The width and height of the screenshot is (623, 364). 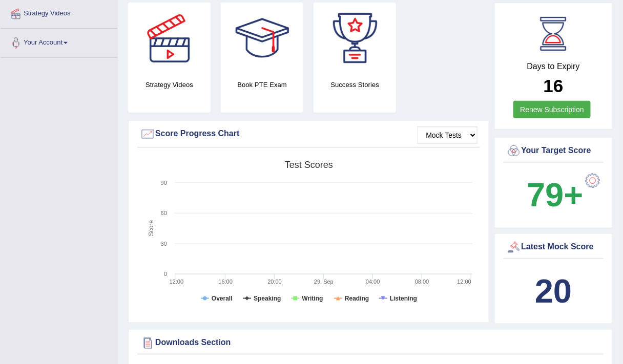 I want to click on h4: Strategy Videos, so click(x=169, y=84).